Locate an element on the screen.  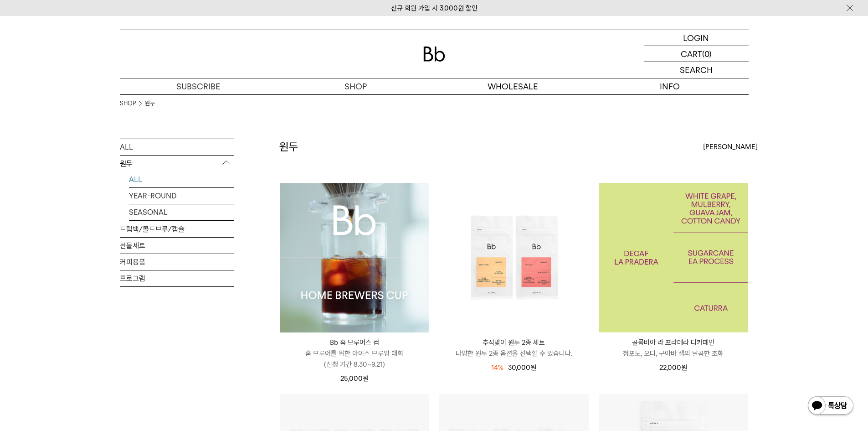
a: 추석맞이 원두 2종 세트 다양한 원두 2종 옵션을 선택할 수 있습니다. is located at coordinates (514, 348).